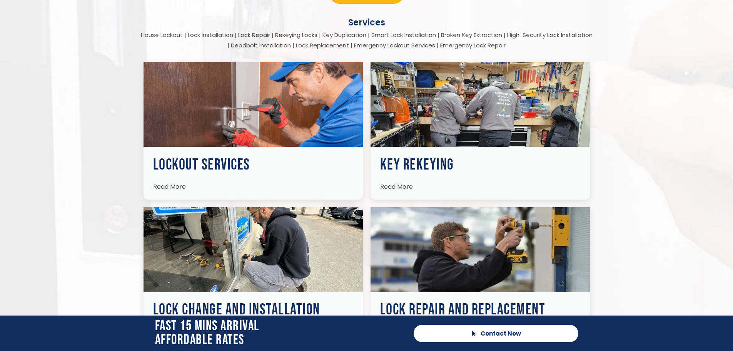 The image size is (733, 351). I want to click on a: Contact Now, so click(496, 333).